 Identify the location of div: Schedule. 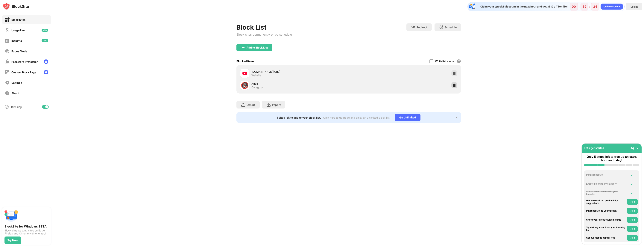
(450, 27).